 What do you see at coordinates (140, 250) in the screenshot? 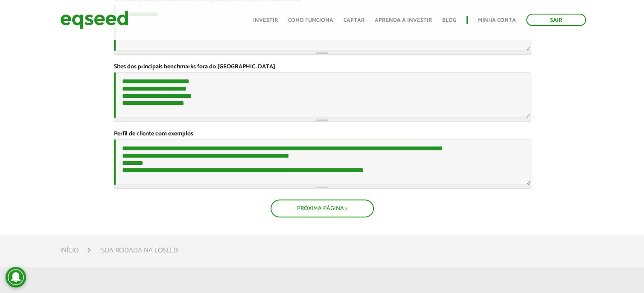
I see `li: Sua rodada na EqSeed` at bounding box center [140, 250].